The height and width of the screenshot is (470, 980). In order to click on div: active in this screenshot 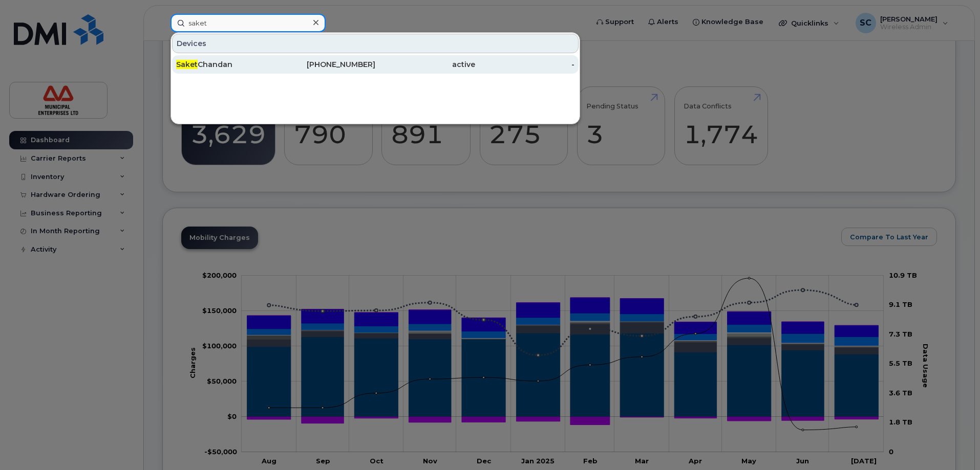, I will do `click(425, 64)`.